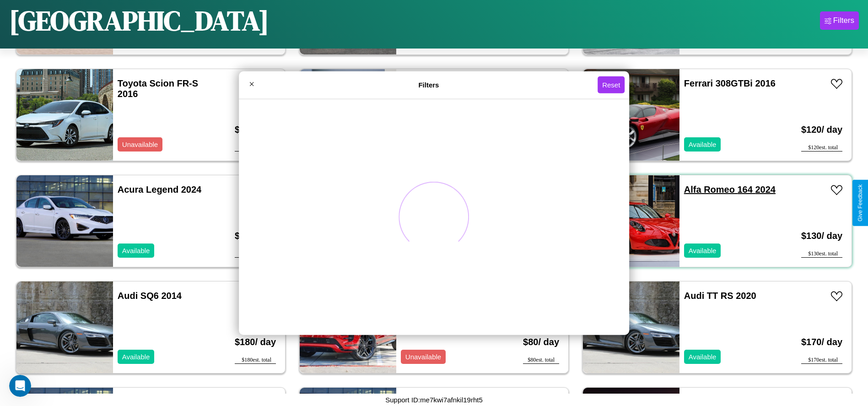 The image size is (868, 406). Describe the element at coordinates (159, 190) in the screenshot. I see `a: Acura Legend 2024` at that location.